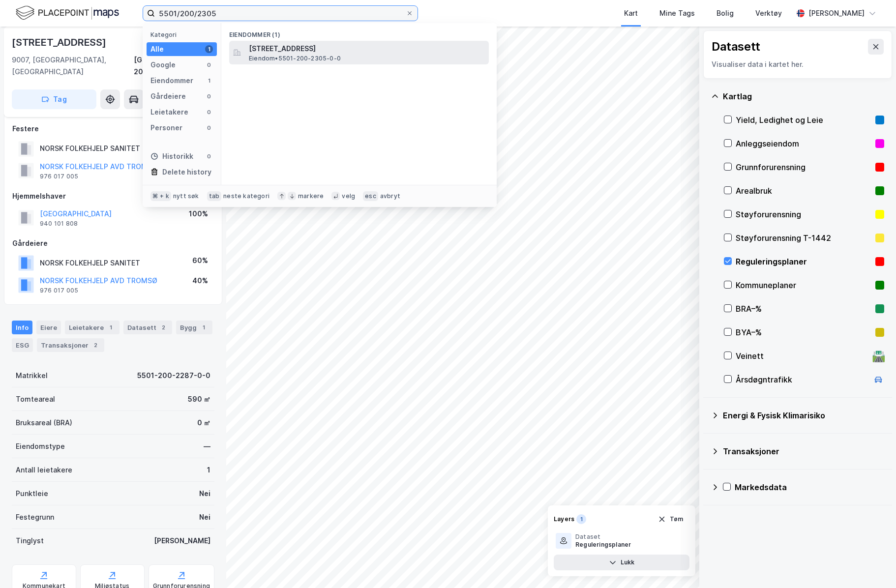 The height and width of the screenshot is (588, 896). Describe the element at coordinates (187, 173) in the screenshot. I see `div: Delete history` at that location.